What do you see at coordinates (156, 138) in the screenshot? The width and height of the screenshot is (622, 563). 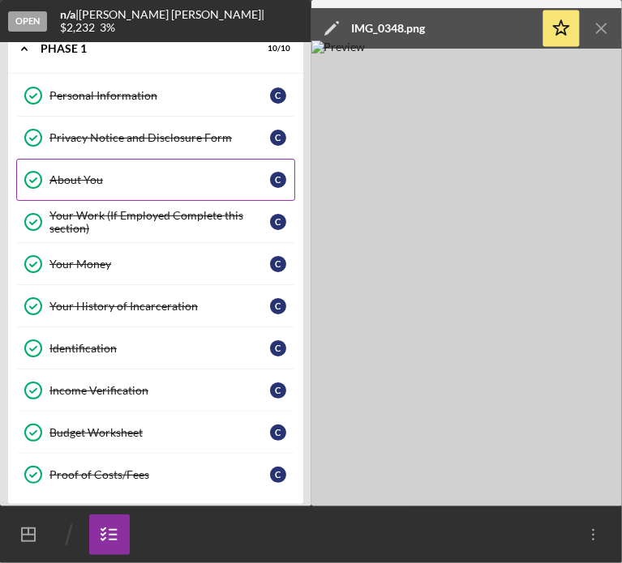 I see `a: Privacy Notice and Disclosure FormC` at bounding box center [156, 138].